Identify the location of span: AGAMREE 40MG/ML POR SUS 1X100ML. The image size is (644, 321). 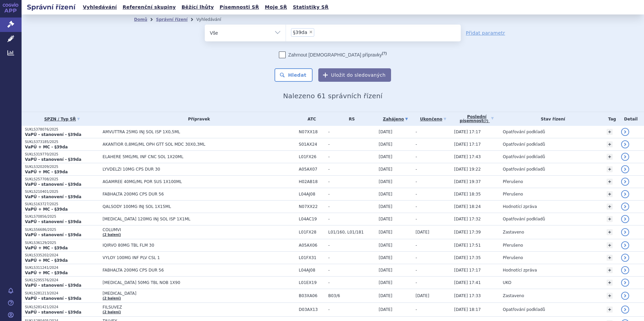
(187, 182).